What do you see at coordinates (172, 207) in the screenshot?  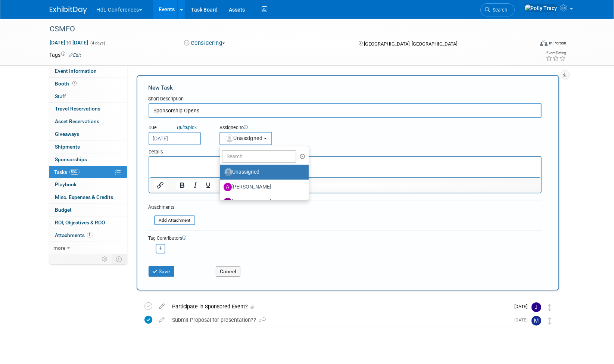 I see `div: Attachments` at bounding box center [172, 207].